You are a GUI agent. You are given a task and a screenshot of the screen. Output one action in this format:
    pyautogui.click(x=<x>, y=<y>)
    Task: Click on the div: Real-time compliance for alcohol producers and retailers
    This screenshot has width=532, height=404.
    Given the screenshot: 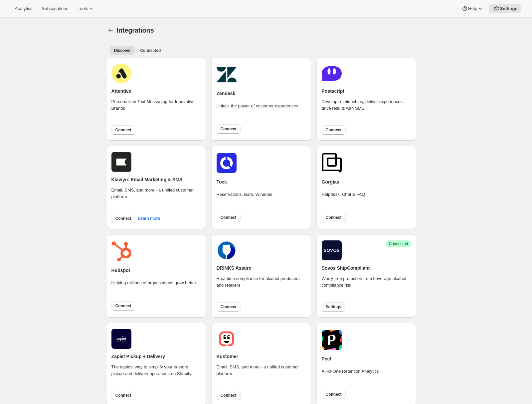 What is the action you would take?
    pyautogui.click(x=261, y=287)
    